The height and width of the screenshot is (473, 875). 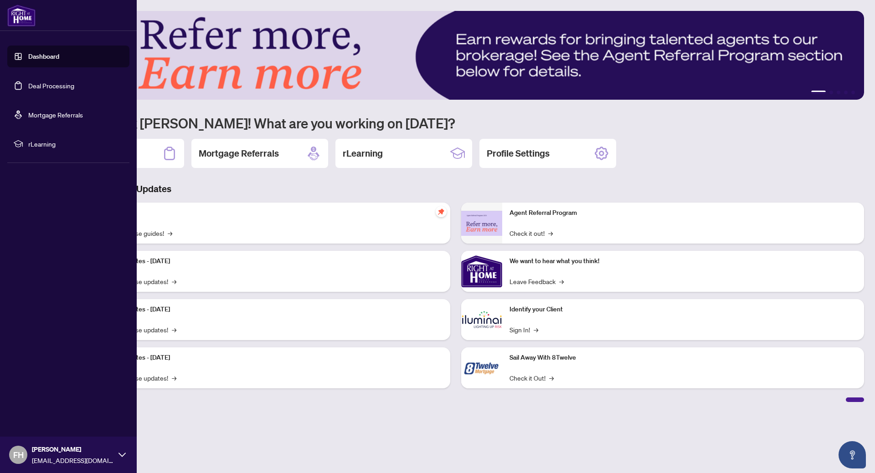 What do you see at coordinates (536, 282) in the screenshot?
I see `a: Leave Feedback→` at bounding box center [536, 282].